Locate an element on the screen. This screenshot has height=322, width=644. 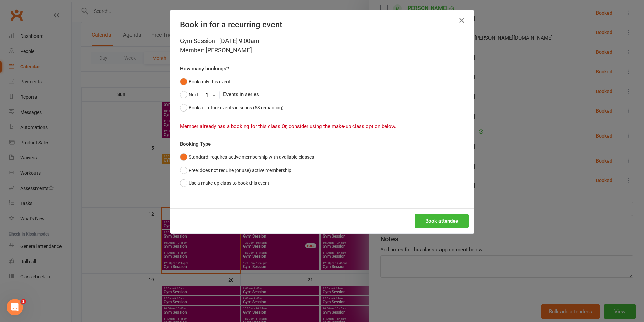
button: Book only this event is located at coordinates (205, 82).